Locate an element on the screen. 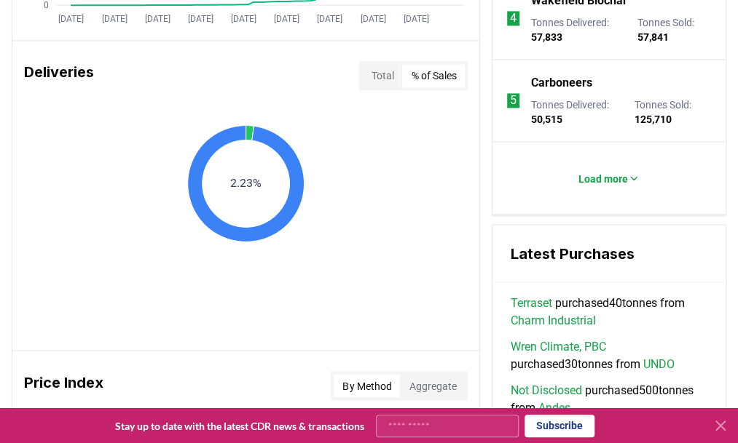  span: 57,841 is located at coordinates (652, 37).